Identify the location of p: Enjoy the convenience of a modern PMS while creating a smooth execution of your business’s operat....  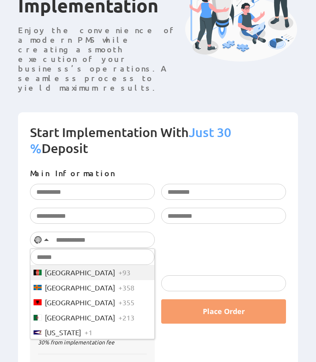
(98, 59).